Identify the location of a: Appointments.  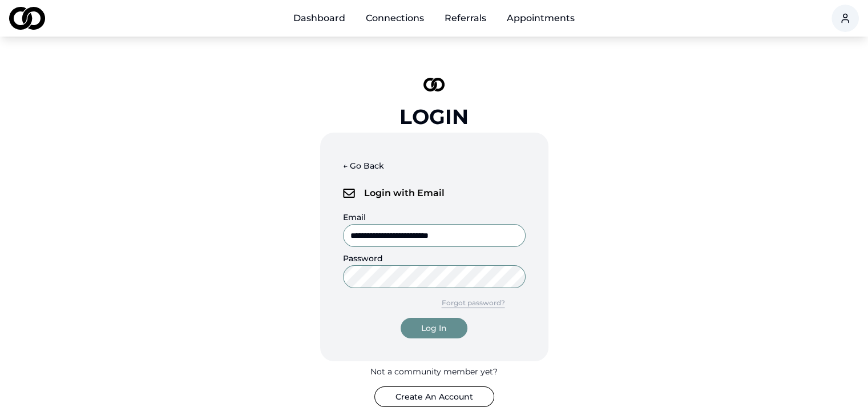
(541, 18).